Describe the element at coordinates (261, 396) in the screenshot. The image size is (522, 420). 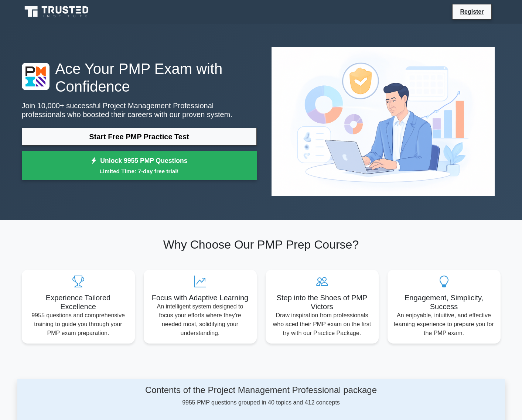
I see `div: 9955 PMP questions grouped in 40 topics and 412 concepts` at that location.